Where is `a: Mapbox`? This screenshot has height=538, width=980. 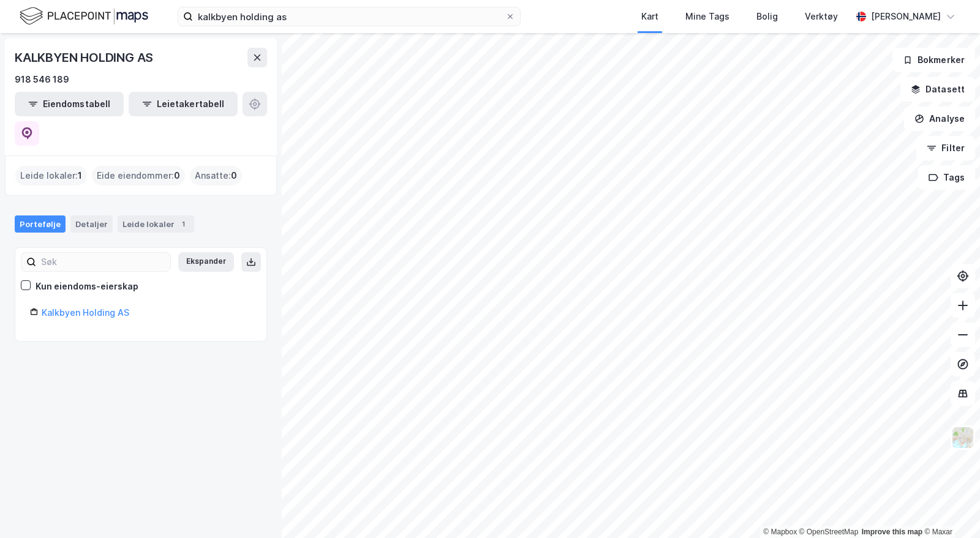 a: Mapbox is located at coordinates (780, 532).